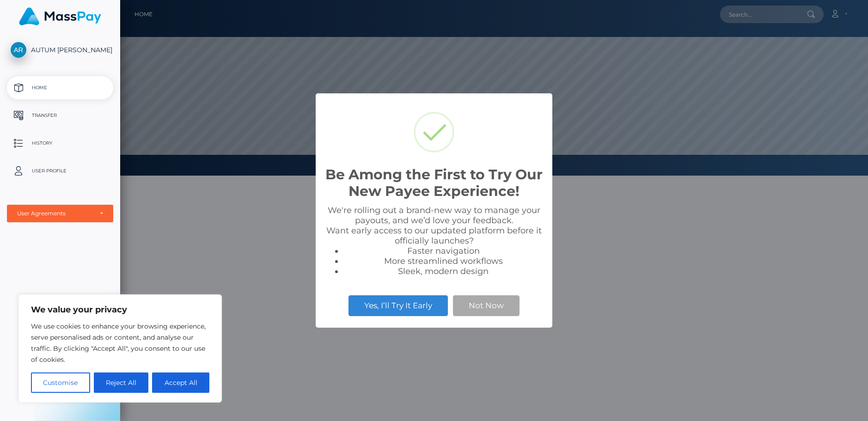 This screenshot has width=868, height=421. I want to click on h2: Be Among the First to Try Our New Payee Experience!, so click(434, 183).